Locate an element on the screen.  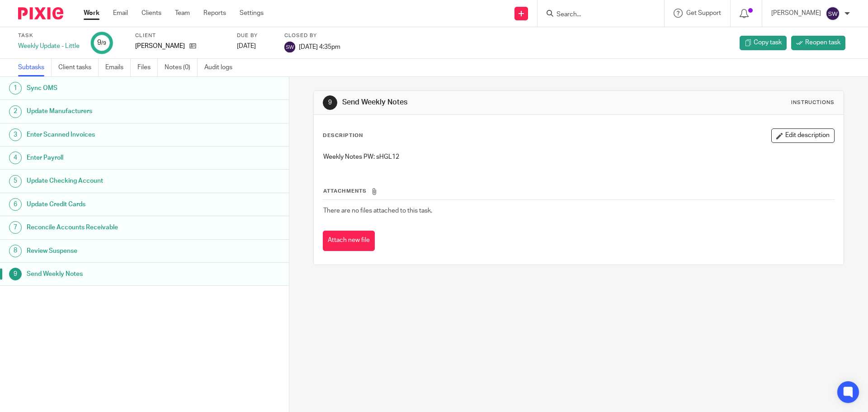
a: Audit logs is located at coordinates (221, 68).